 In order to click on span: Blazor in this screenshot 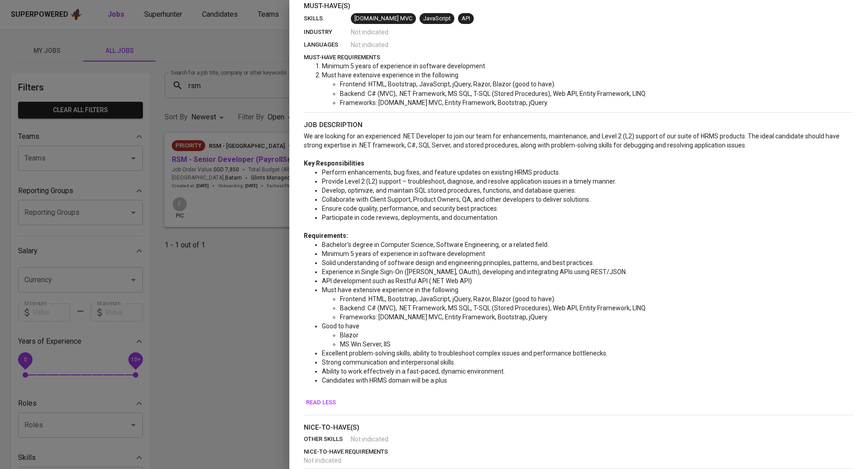, I will do `click(349, 335)`.